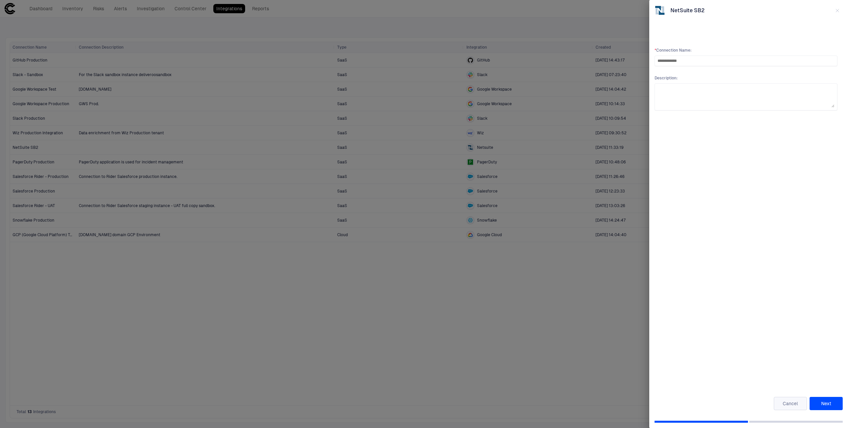  I want to click on button: Next, so click(826, 404).